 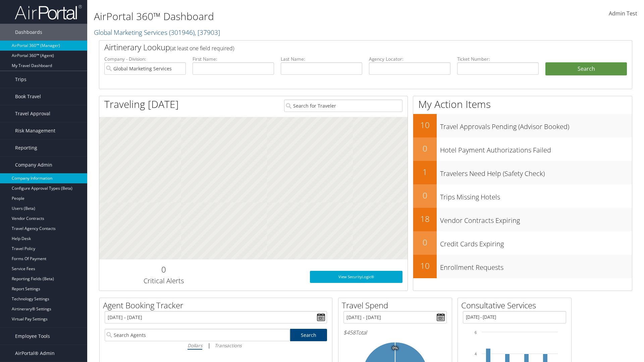 I want to click on span: Employee Tools, so click(x=32, y=336).